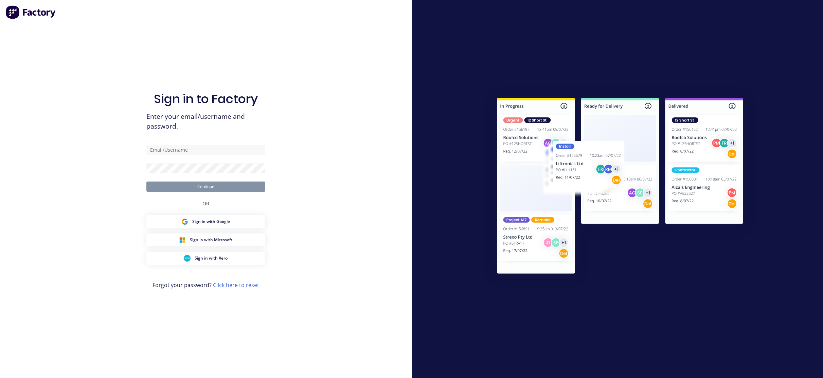  What do you see at coordinates (211, 240) in the screenshot?
I see `span: Sign in with Microsoft` at bounding box center [211, 240].